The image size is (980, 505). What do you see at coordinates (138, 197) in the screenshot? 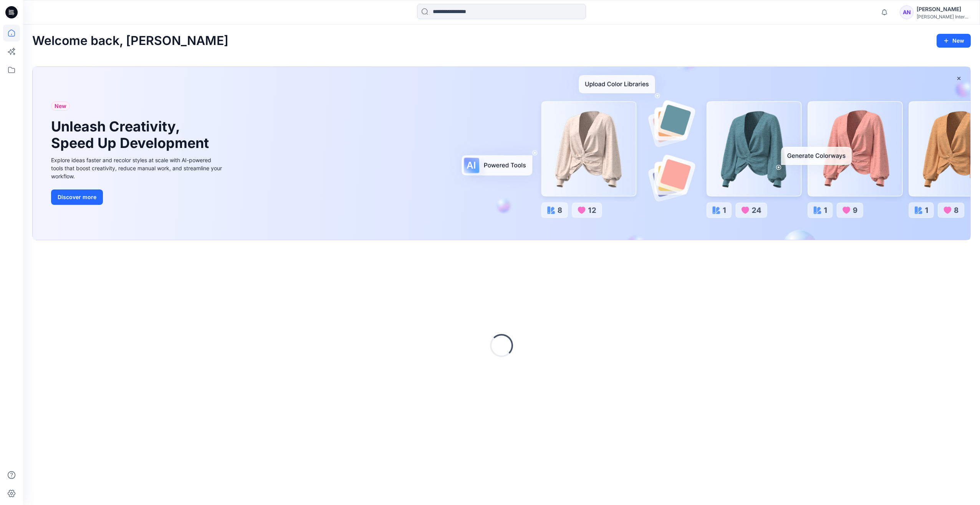
I see `a: Discover more` at bounding box center [138, 197].